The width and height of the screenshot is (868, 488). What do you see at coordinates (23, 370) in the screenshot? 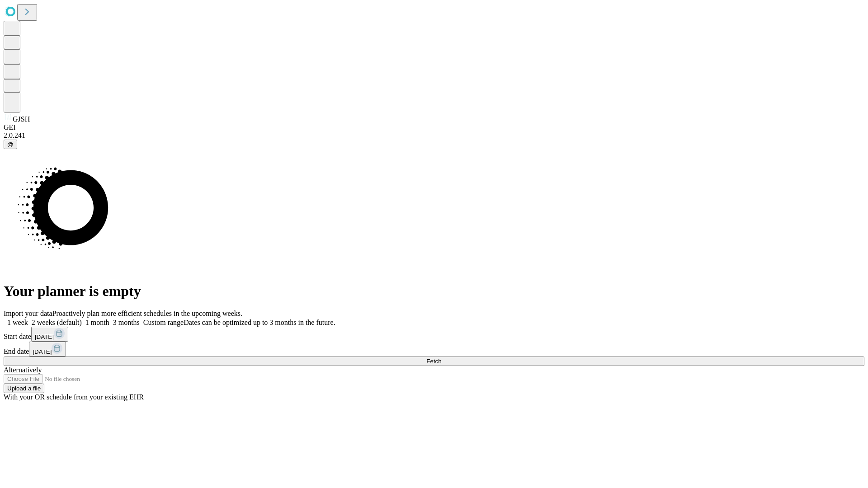
I see `span: Alternatively` at bounding box center [23, 370].